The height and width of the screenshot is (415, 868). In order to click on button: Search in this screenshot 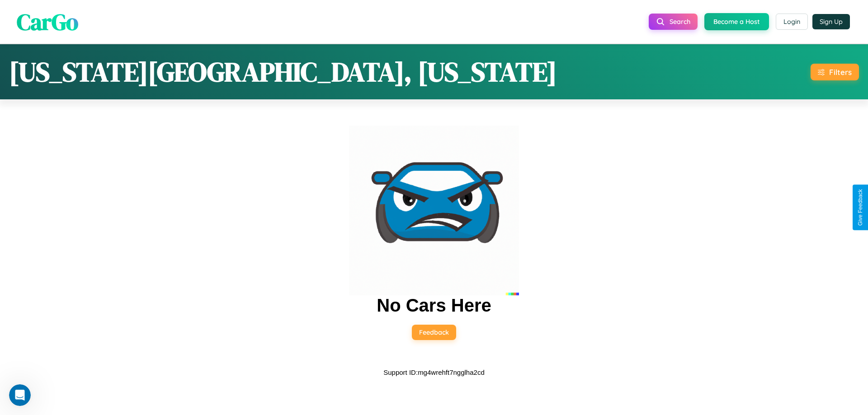, I will do `click(673, 22)`.